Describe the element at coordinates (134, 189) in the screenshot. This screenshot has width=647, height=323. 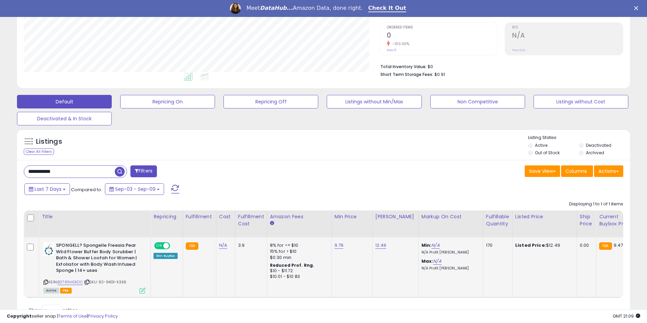
I see `button: Sep-03 - Sep-09` at that location.